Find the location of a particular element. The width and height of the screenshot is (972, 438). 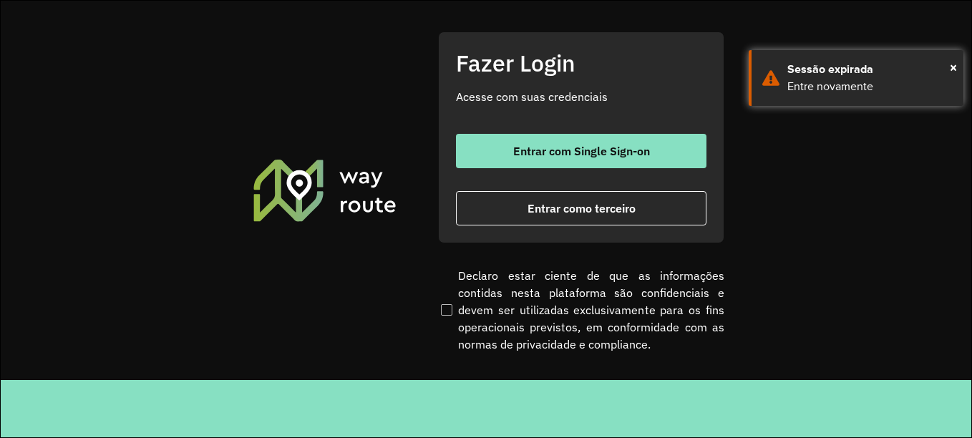

span: Entrar como terceiro is located at coordinates (581, 208).